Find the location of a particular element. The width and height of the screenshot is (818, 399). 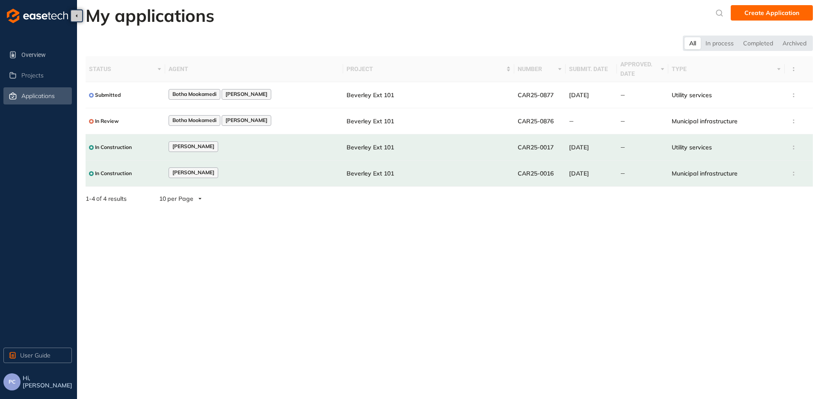

span: Overview is located at coordinates (46, 55).